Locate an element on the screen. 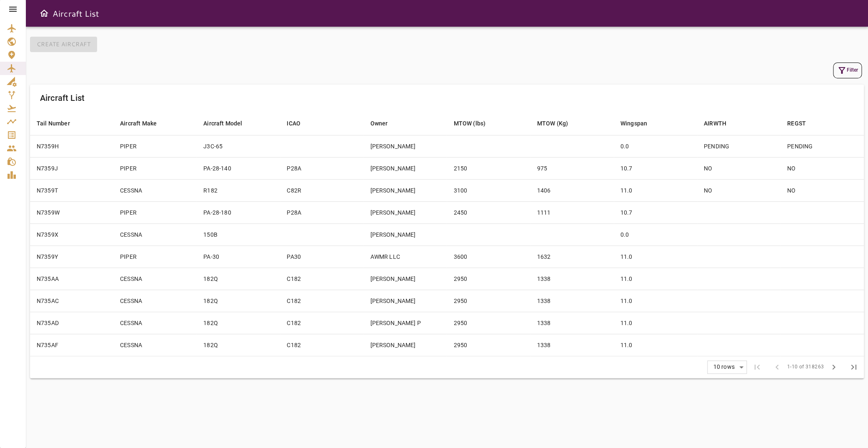 This screenshot has height=448, width=868. div: Tail Number is located at coordinates (53, 124).